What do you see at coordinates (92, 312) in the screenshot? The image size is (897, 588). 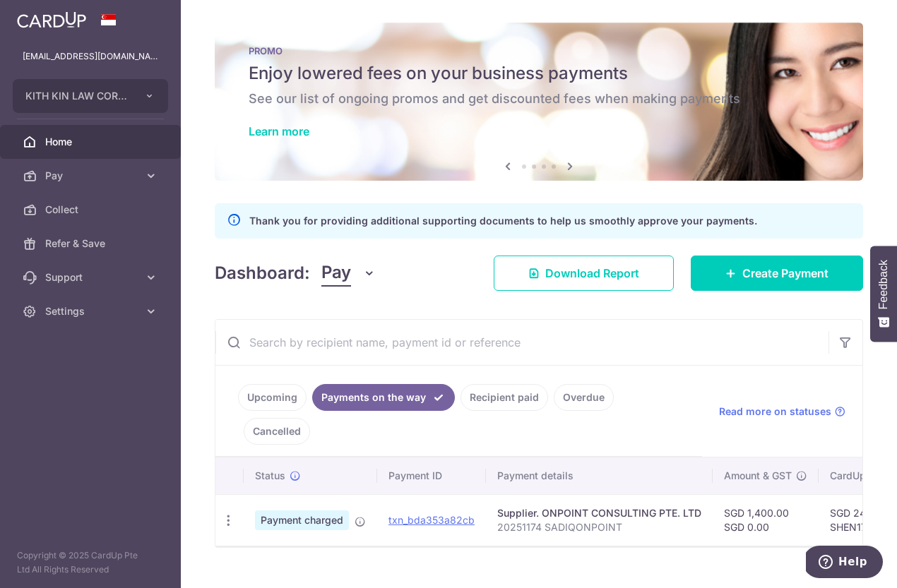 I see `span: Settings` at bounding box center [92, 312].